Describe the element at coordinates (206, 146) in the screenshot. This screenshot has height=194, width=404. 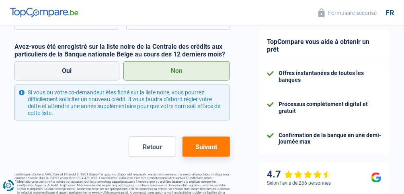
I see `button: Suivant` at that location.